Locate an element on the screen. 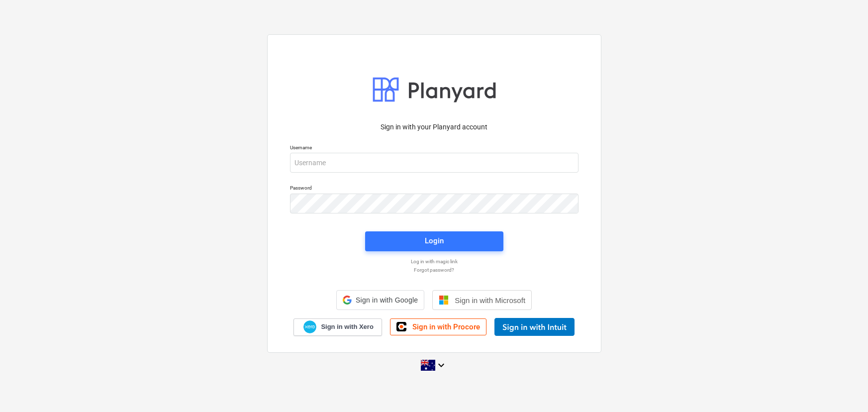  div: Login is located at coordinates (434, 241).